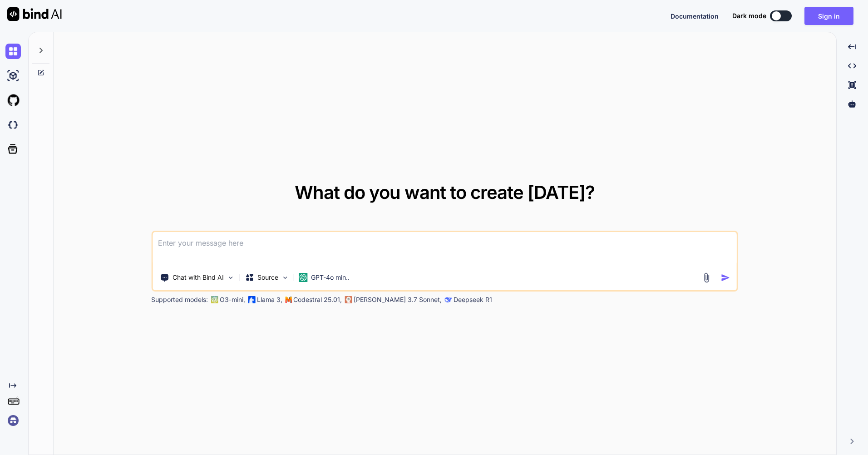  Describe the element at coordinates (284, 277) in the screenshot. I see `img: Pick Models` at that location.